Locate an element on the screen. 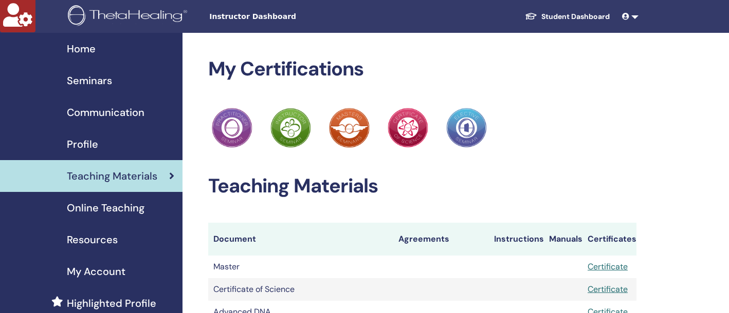  img: logo.png is located at coordinates (129, 16).